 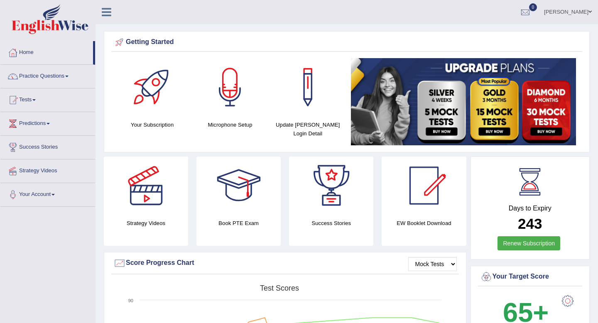 I want to click on span: 0, so click(x=533, y=7).